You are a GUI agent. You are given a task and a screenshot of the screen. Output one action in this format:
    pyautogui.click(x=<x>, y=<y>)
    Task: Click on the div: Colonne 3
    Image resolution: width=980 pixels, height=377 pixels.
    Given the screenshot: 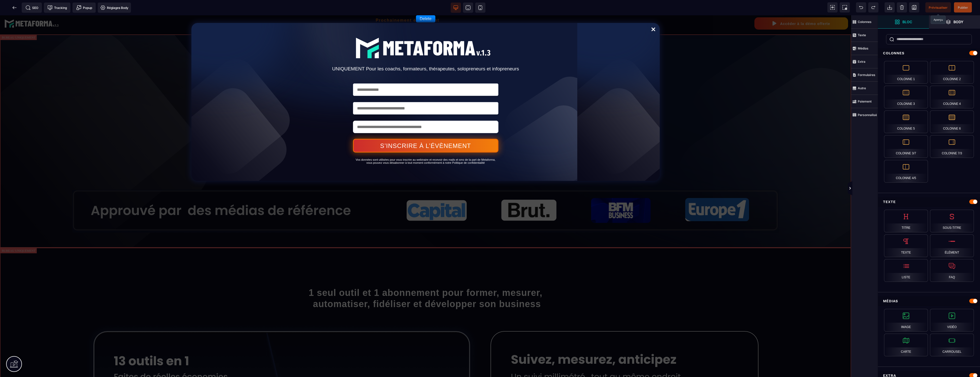 What is the action you would take?
    pyautogui.click(x=906, y=97)
    